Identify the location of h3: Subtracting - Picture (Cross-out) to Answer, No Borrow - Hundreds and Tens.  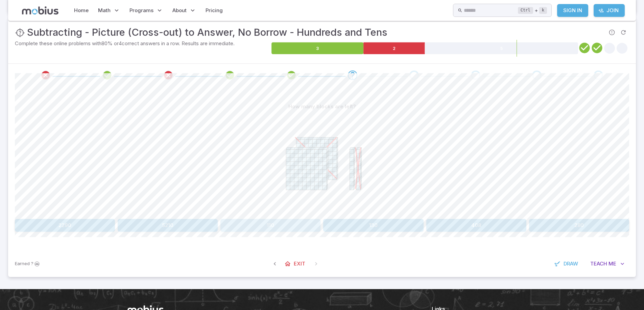
(207, 32).